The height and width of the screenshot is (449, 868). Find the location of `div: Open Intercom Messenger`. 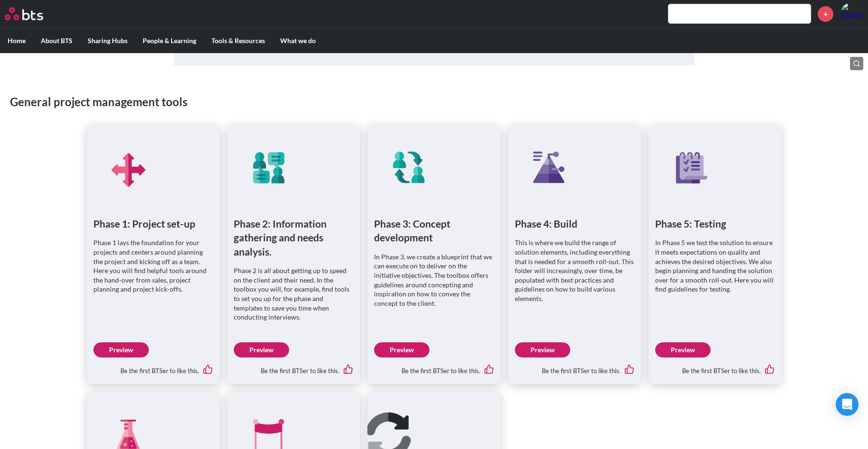

div: Open Intercom Messenger is located at coordinates (847, 404).